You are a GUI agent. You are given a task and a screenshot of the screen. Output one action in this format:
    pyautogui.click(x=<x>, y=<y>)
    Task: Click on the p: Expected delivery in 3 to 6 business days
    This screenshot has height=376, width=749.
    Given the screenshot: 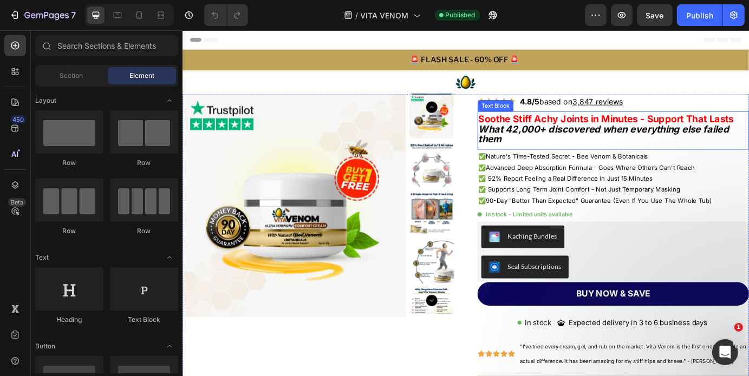 What is the action you would take?
    pyautogui.click(x=522, y=335)
    